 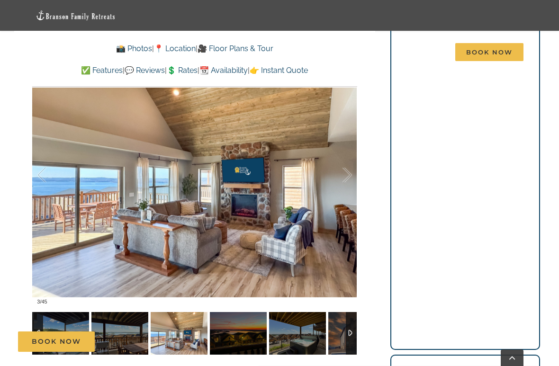 What do you see at coordinates (279, 70) in the screenshot?
I see `a: 👉 Instant Quote` at bounding box center [279, 70].